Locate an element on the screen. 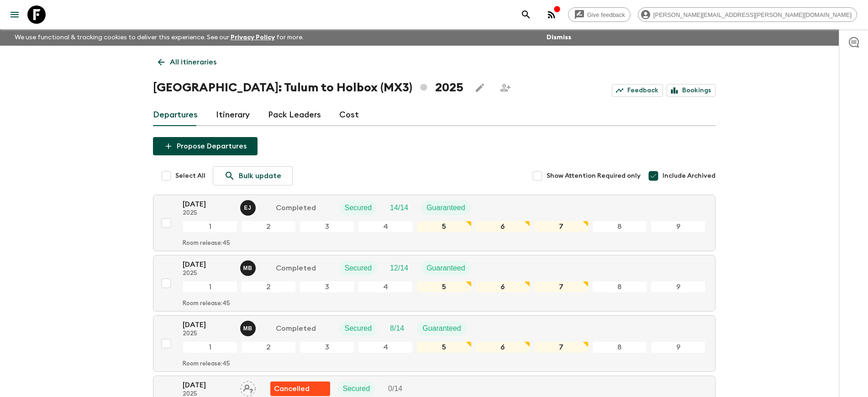 The height and width of the screenshot is (397, 868). span: Show Attention Required only is located at coordinates (593, 176).